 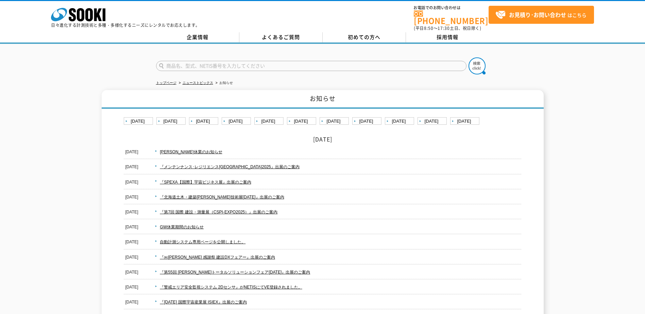 I want to click on a: トップページ, so click(x=166, y=83).